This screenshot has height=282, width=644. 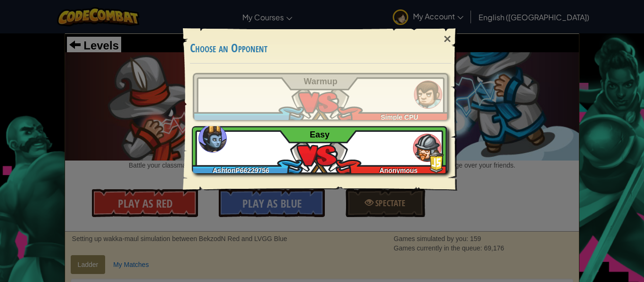 I want to click on span: Easy, so click(x=320, y=135).